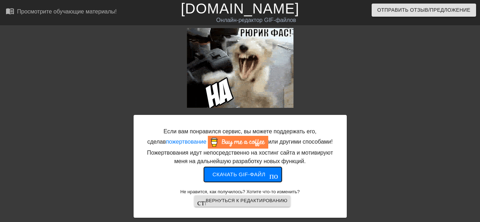  I want to click on a: Скачать gif-файл, so click(240, 174).